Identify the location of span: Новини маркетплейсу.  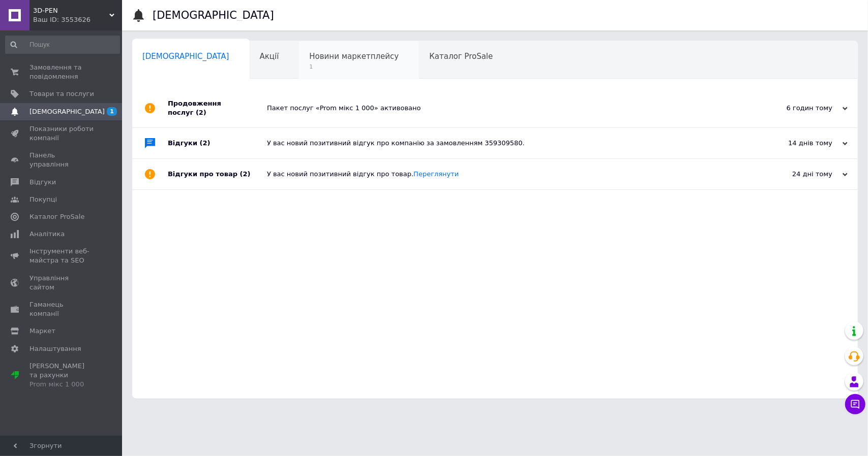
(354, 57).